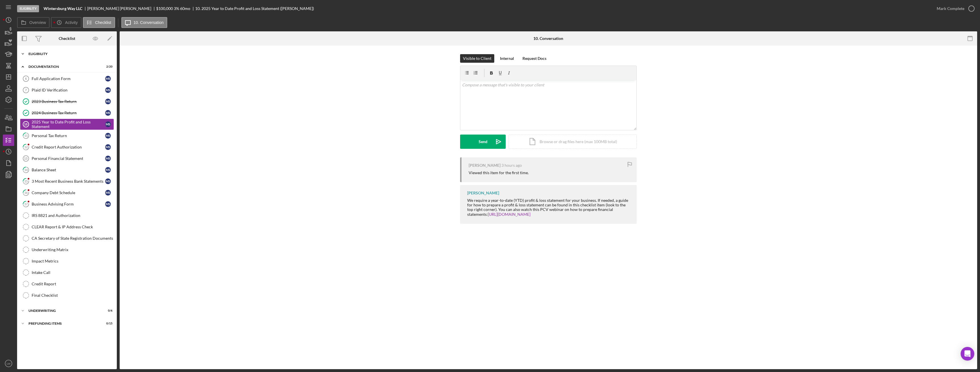 The width and height of the screenshot is (980, 372). I want to click on div: 60 mo, so click(185, 8).